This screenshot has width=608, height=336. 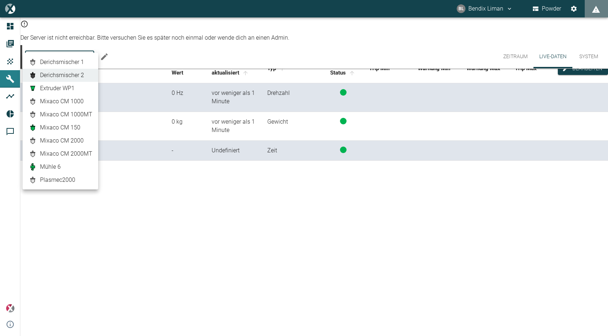 What do you see at coordinates (62, 75) in the screenshot?
I see `span: Derichsmischer 2` at bounding box center [62, 75].